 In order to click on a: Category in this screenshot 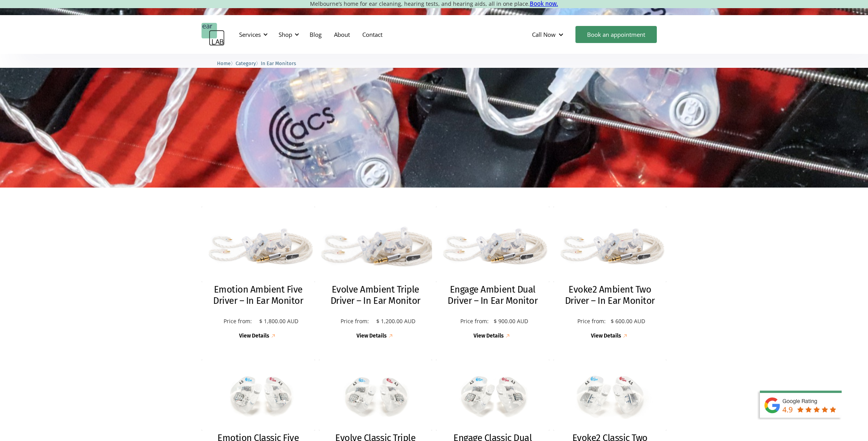, I will do `click(245, 63)`.